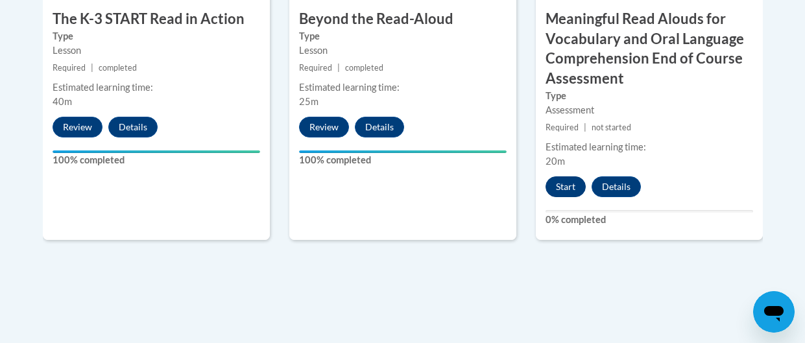 Image resolution: width=805 pixels, height=343 pixels. I want to click on span: 25m, so click(309, 101).